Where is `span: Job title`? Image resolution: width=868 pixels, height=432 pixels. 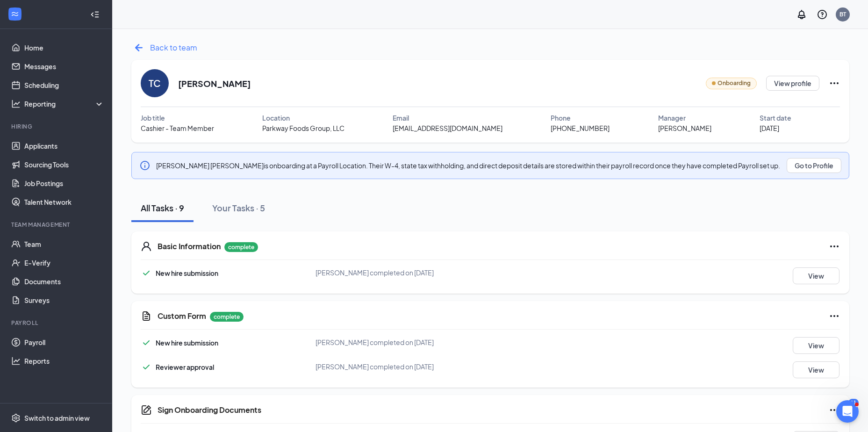
span: Job title is located at coordinates (153, 117).